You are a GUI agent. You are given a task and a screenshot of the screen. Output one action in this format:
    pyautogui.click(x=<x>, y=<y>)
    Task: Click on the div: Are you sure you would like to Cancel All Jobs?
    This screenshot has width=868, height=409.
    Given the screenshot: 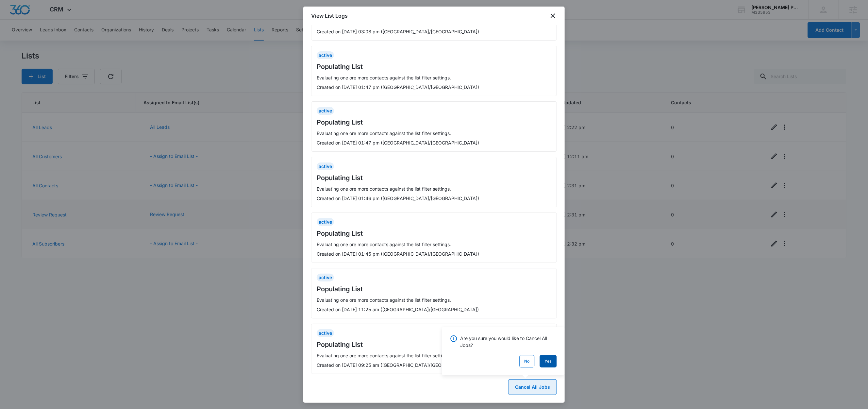 What is the action you would take?
    pyautogui.click(x=509, y=341)
    